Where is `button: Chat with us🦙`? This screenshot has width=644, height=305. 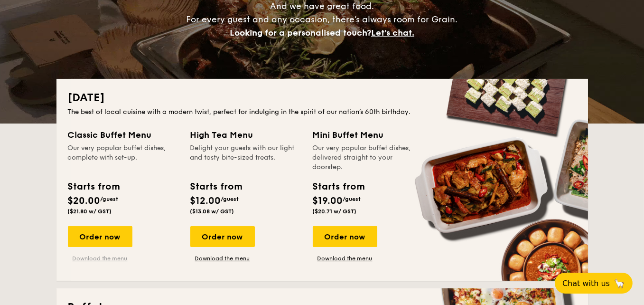
button: Chat with us🦙 is located at coordinates (594, 283).